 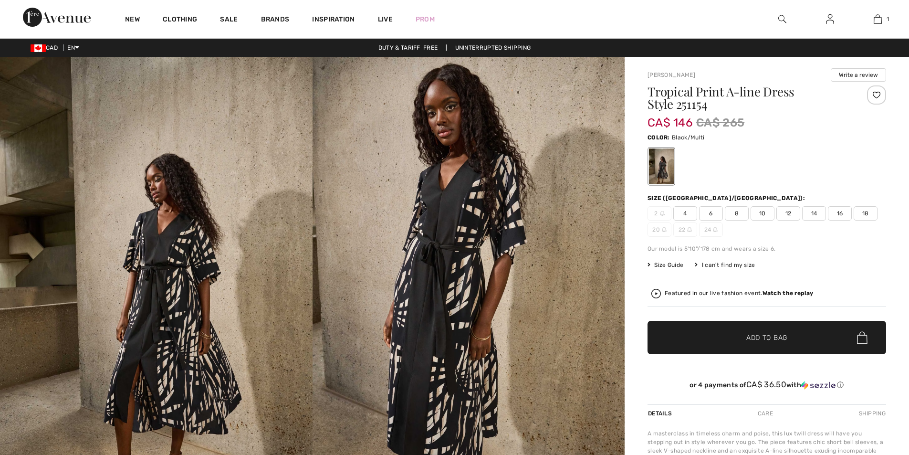 I want to click on a: Live, so click(x=385, y=19).